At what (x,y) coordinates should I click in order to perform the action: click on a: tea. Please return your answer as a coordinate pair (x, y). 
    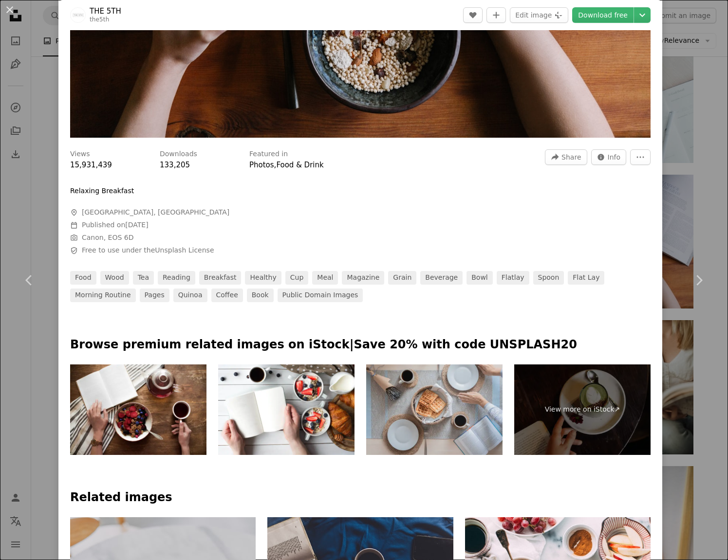
    Looking at the image, I should click on (143, 278).